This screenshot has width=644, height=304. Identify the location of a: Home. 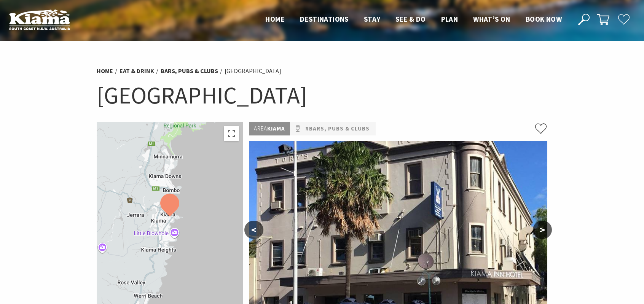
(104, 71).